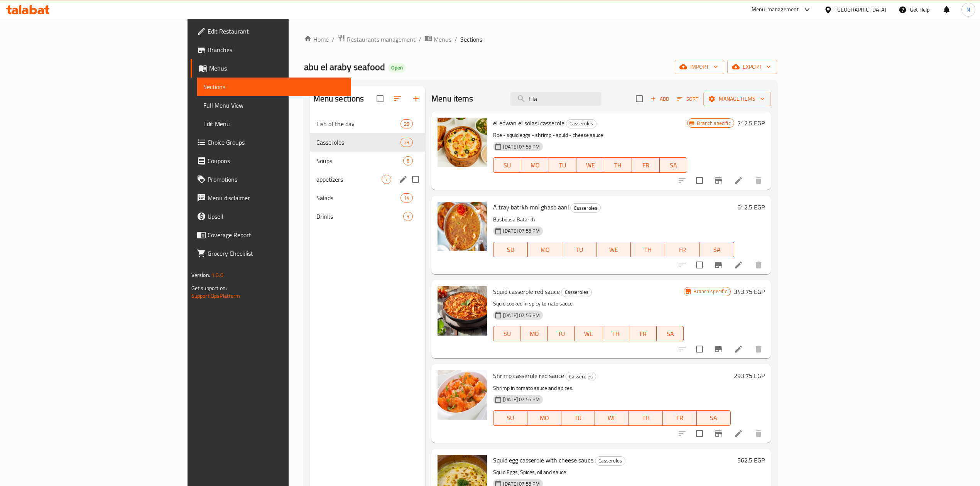 This screenshot has width=980, height=486. What do you see at coordinates (614, 220) in the screenshot?
I see `p: Basbousa Batarkh` at bounding box center [614, 220].